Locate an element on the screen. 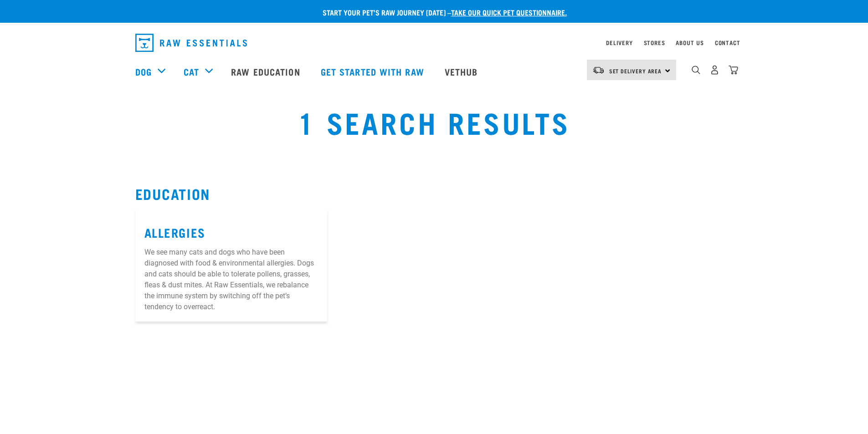 This screenshot has height=434, width=868. img: user.png is located at coordinates (715, 69).